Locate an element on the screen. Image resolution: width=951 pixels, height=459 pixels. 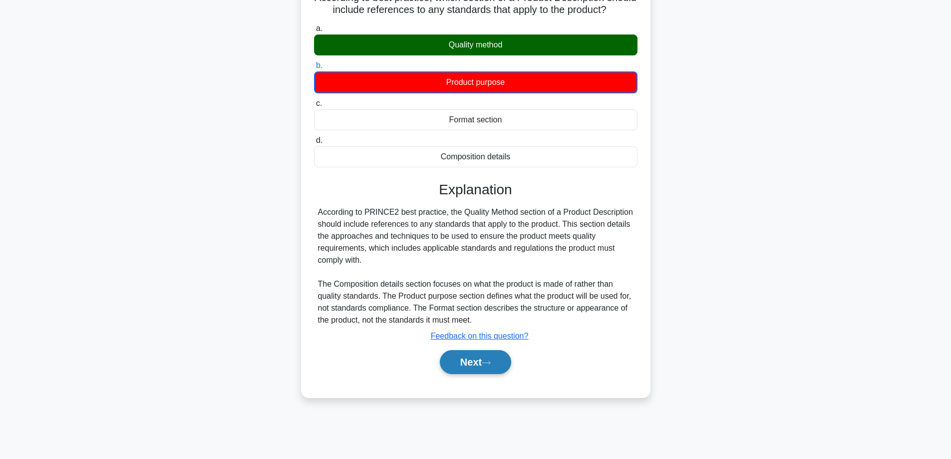
span: c. is located at coordinates (319, 103).